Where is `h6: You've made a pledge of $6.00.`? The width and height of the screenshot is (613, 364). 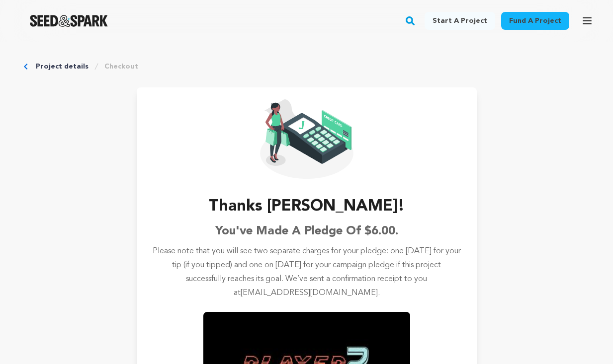 h6: You've made a pledge of $6.00. is located at coordinates (306, 231).